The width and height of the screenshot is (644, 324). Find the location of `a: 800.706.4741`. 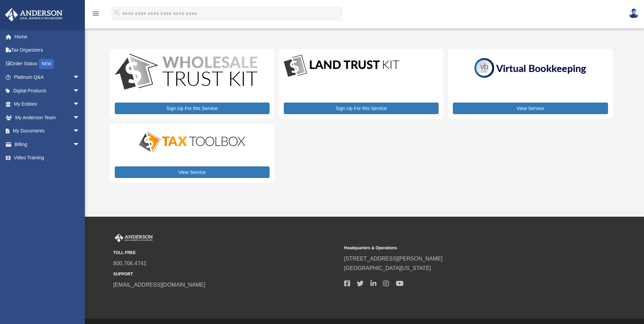

a: 800.706.4741 is located at coordinates (130, 263).